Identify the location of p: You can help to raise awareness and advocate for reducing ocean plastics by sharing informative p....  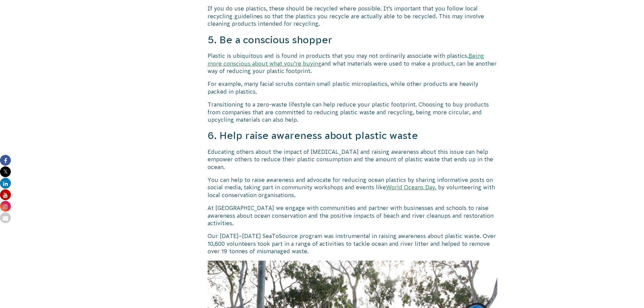
(352, 187).